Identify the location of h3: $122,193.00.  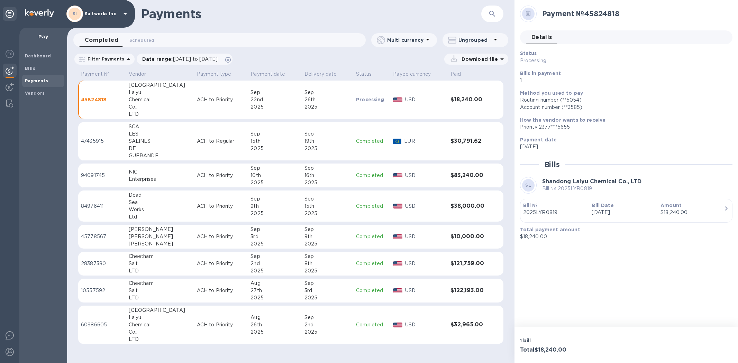
(469, 291).